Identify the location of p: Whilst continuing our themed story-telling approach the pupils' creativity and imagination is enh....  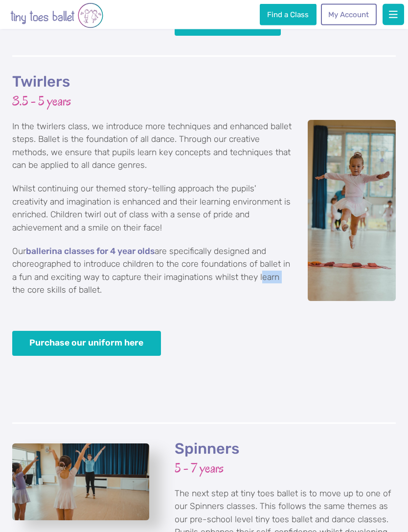
(204, 208).